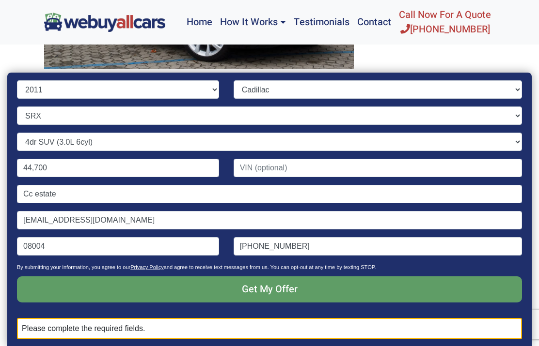  I want to click on input: Phone, so click(377, 247).